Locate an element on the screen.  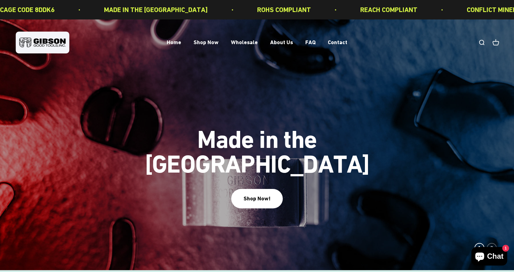
button: 2 is located at coordinates (492, 248).